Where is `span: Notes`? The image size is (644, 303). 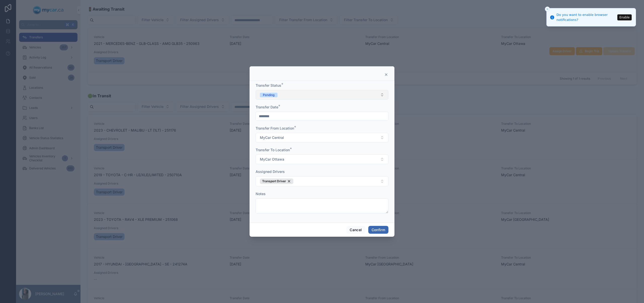
span: Notes is located at coordinates (261, 194).